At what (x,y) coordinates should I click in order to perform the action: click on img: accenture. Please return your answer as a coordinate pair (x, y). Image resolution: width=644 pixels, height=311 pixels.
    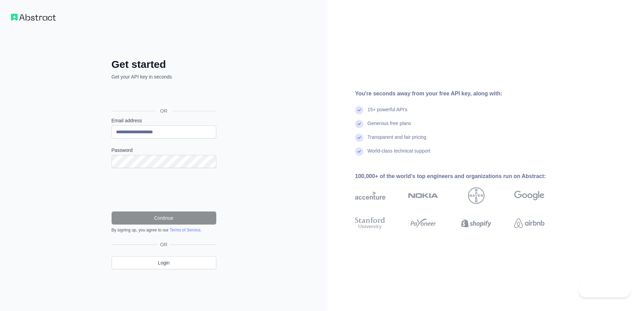
    Looking at the image, I should click on (371, 195).